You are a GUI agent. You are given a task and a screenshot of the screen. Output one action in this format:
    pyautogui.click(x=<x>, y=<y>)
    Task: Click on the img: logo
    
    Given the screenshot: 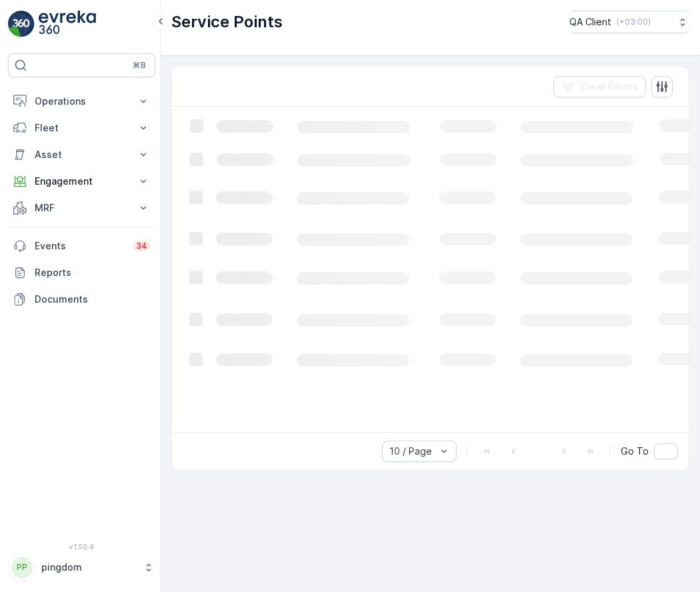 What is the action you would take?
    pyautogui.click(x=21, y=24)
    